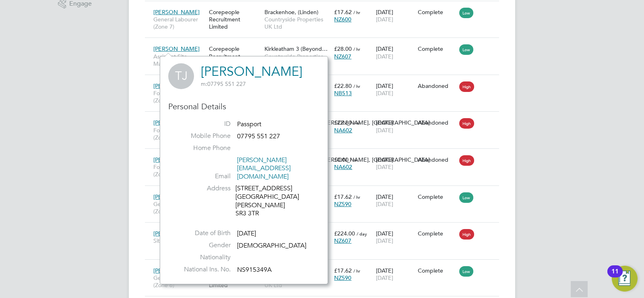 This screenshot has width=644, height=298. Describe the element at coordinates (625, 279) in the screenshot. I see `button: Open Resource Center, 11 new notifications` at that location.